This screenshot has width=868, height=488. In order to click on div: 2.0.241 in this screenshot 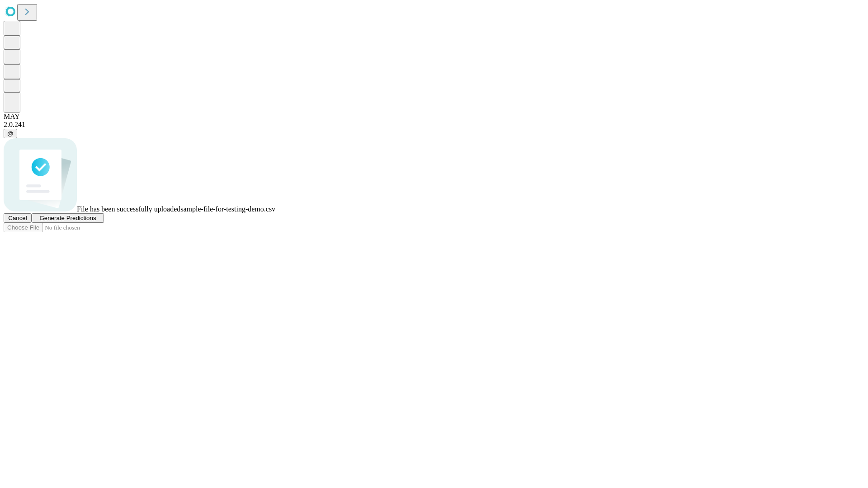, I will do `click(434, 124)`.